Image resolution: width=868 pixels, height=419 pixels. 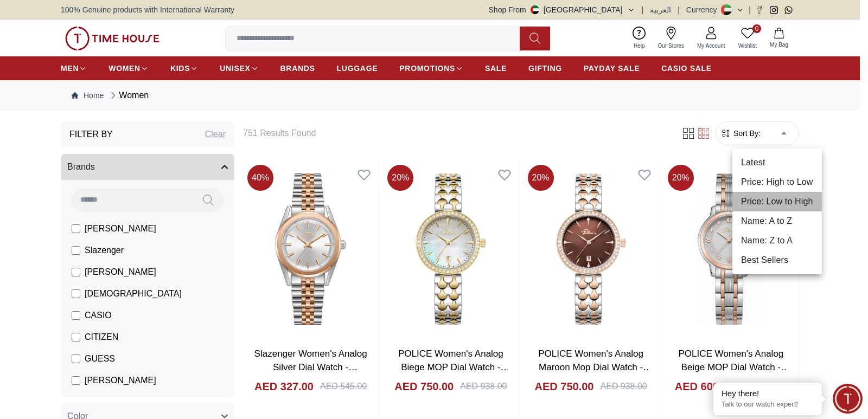 What do you see at coordinates (777, 260) in the screenshot?
I see `li: Best Sellers` at bounding box center [777, 260].